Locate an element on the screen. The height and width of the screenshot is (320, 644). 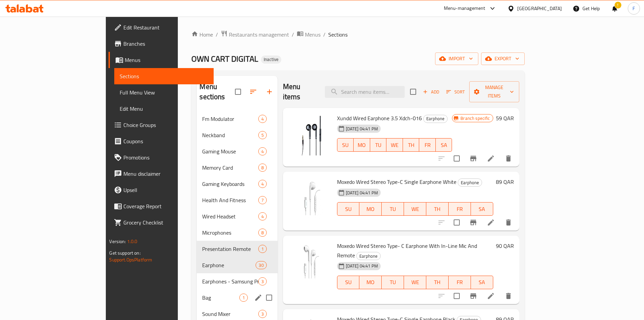
span: Moxedo Wired Stereo Type-C Single Earphone White is located at coordinates (396, 182).